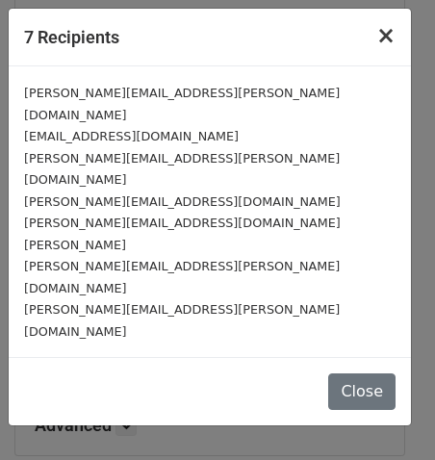  What do you see at coordinates (71, 37) in the screenshot?
I see `h5: 7 Recipients` at bounding box center [71, 37].